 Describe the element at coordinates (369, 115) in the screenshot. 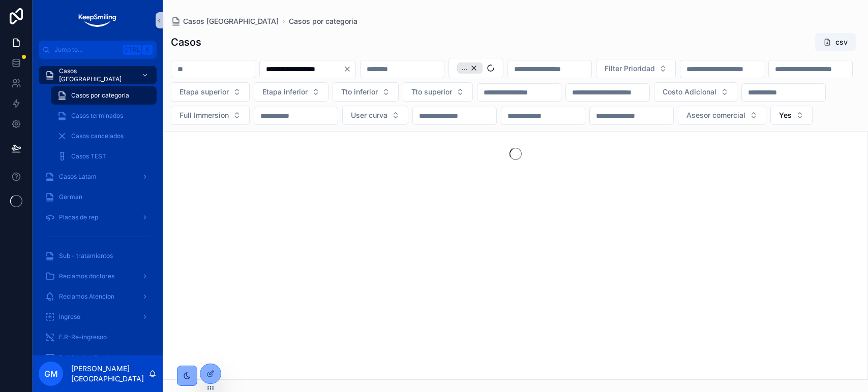

I see `span: User curva` at that location.